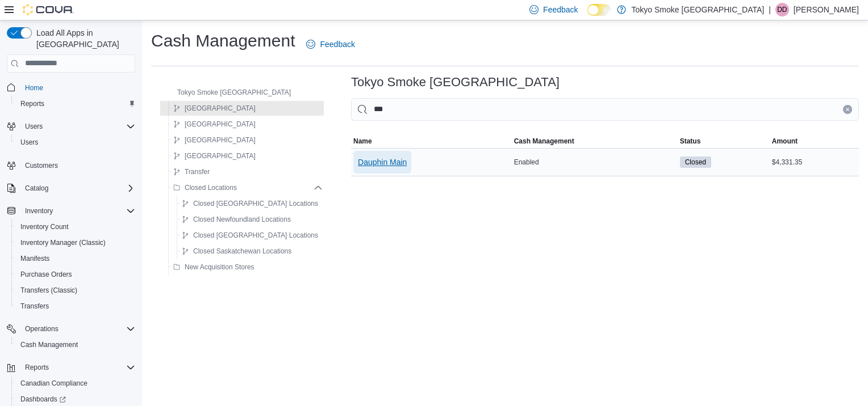 The image size is (868, 406). What do you see at coordinates (44, 227) in the screenshot?
I see `span: Inventory Count` at bounding box center [44, 227].